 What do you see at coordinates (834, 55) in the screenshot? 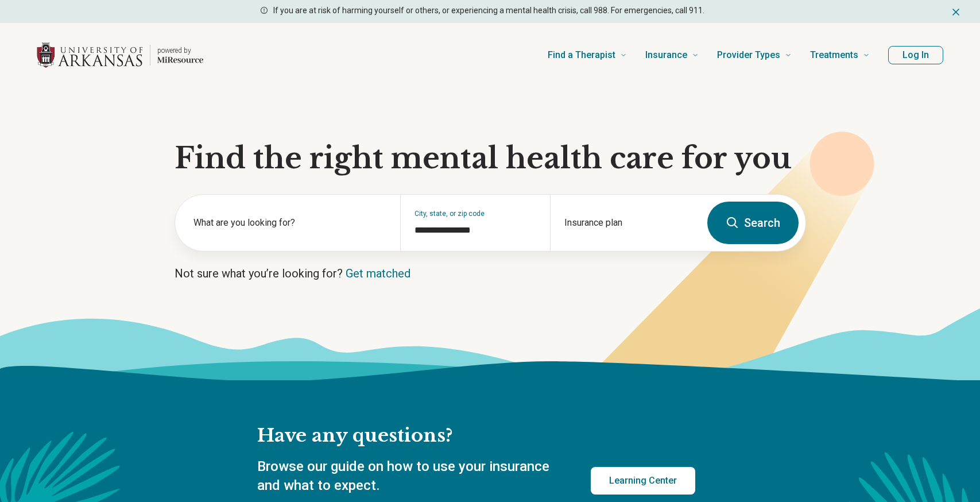
I see `span: Treatments` at bounding box center [834, 55].